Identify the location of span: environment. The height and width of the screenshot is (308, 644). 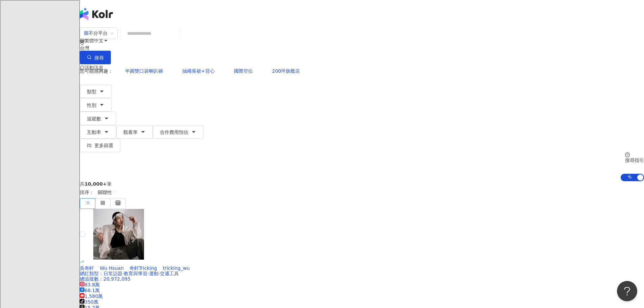
(82, 43).